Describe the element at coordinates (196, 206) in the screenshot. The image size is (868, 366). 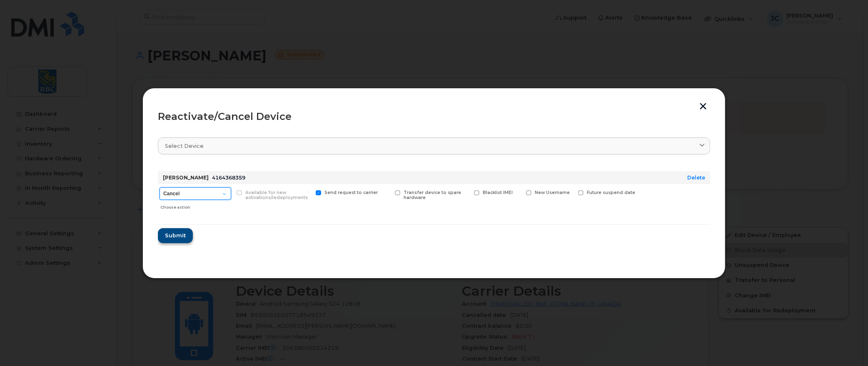
I see `div: Choose action` at that location.